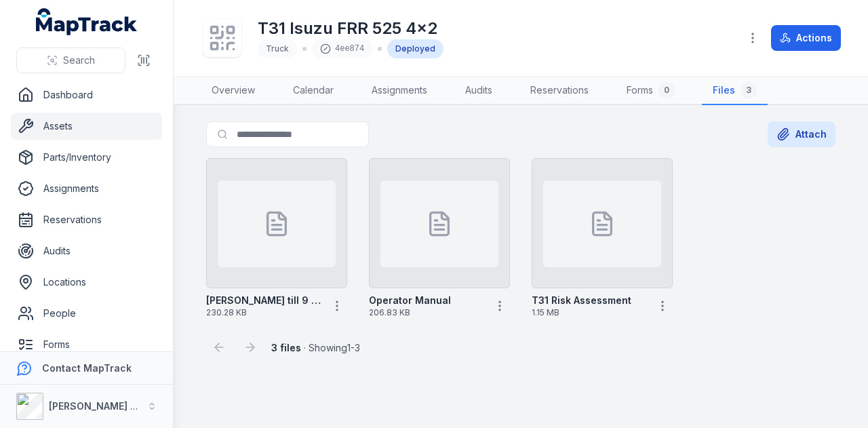 The image size is (868, 428). I want to click on strong: T31 Risk Assessment, so click(581, 301).